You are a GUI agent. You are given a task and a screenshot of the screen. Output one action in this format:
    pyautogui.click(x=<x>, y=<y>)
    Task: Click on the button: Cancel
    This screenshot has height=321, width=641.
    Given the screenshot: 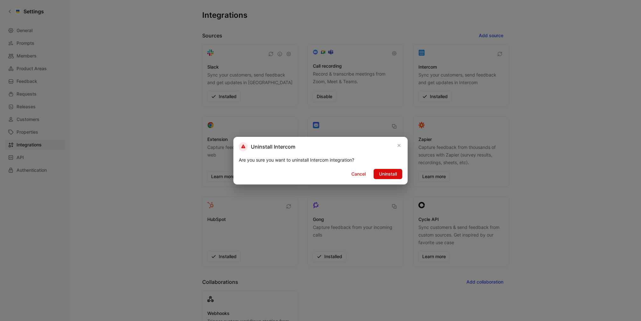 What is the action you would take?
    pyautogui.click(x=358, y=174)
    